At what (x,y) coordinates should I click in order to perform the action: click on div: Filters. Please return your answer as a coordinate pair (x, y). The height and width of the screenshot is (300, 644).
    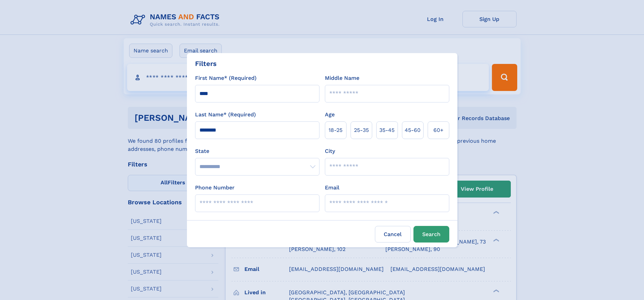
    Looking at the image, I should click on (206, 63).